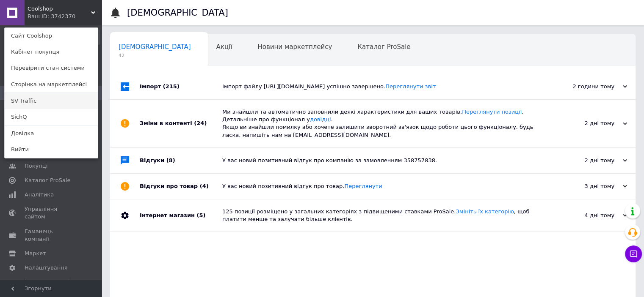 The image size is (644, 297). I want to click on span: Акції, so click(224, 47).